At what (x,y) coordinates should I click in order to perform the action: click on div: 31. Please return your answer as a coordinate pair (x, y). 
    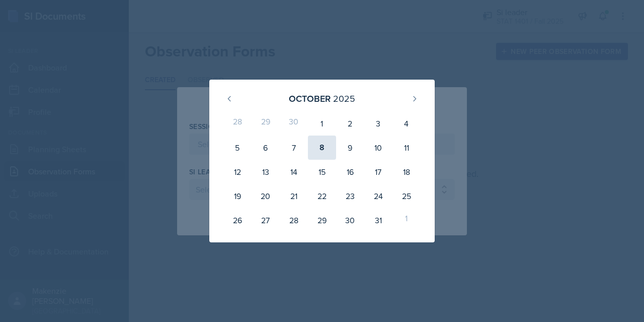
    Looking at the image, I should click on (379, 220).